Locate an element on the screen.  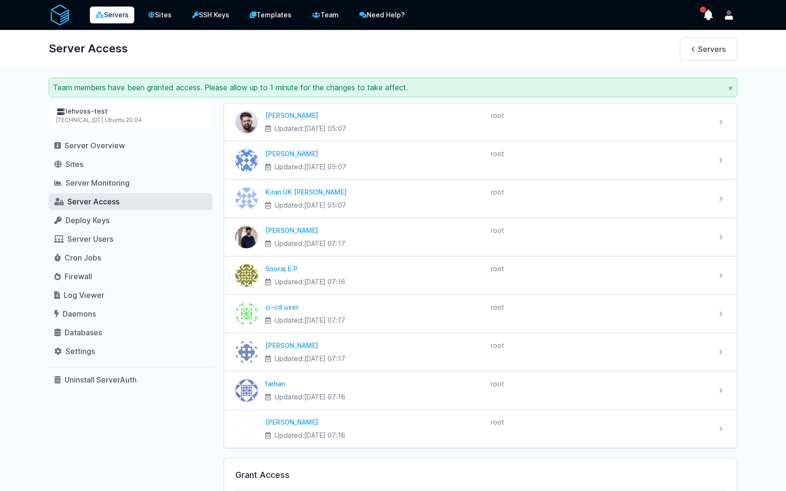
span: Server Users is located at coordinates (90, 239).